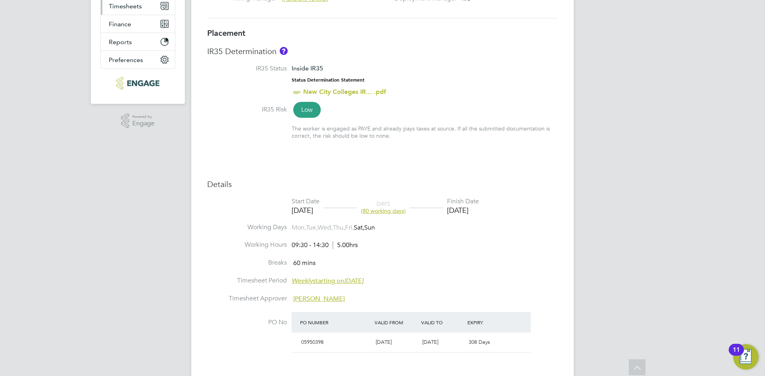  Describe the element at coordinates (746, 357) in the screenshot. I see `button: Open Resource Center, 11 new notifications` at that location.